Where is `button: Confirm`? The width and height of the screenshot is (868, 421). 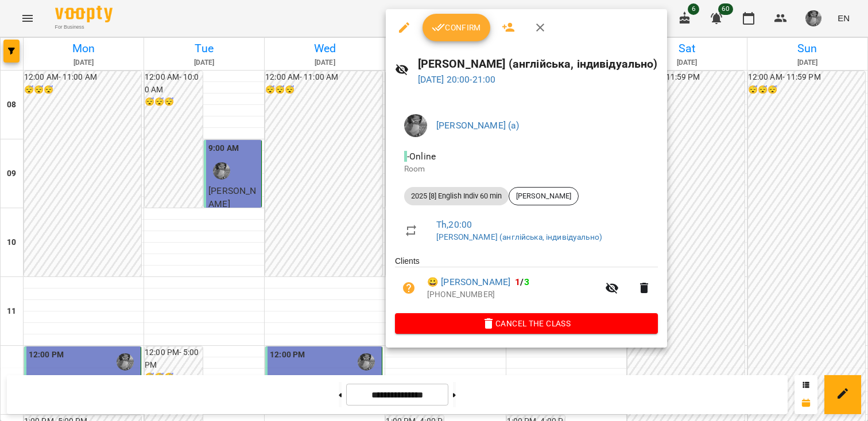 button: Confirm is located at coordinates (456, 28).